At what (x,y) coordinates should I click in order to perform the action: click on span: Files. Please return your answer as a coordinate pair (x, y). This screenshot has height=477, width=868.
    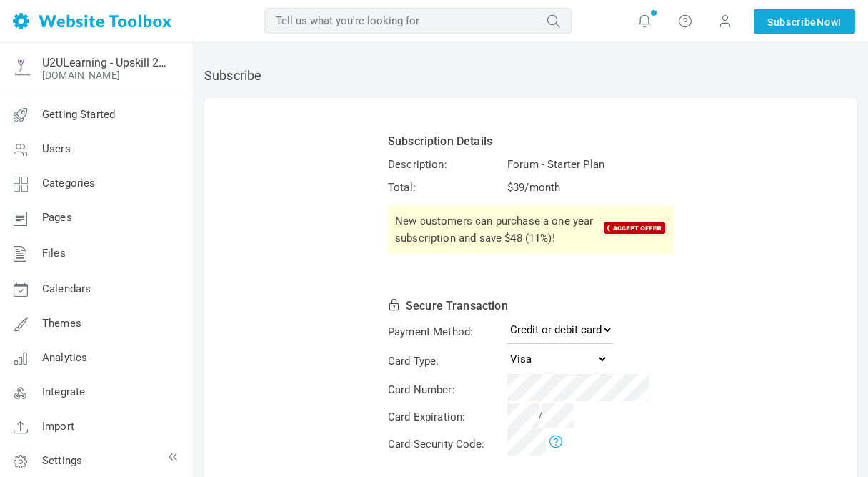
    Looking at the image, I should click on (54, 253).